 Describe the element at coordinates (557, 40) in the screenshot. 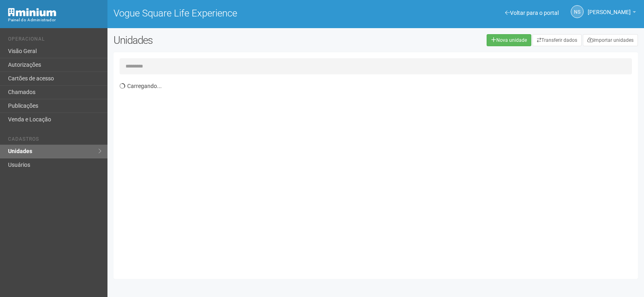

I see `a: Transferir dados` at that location.